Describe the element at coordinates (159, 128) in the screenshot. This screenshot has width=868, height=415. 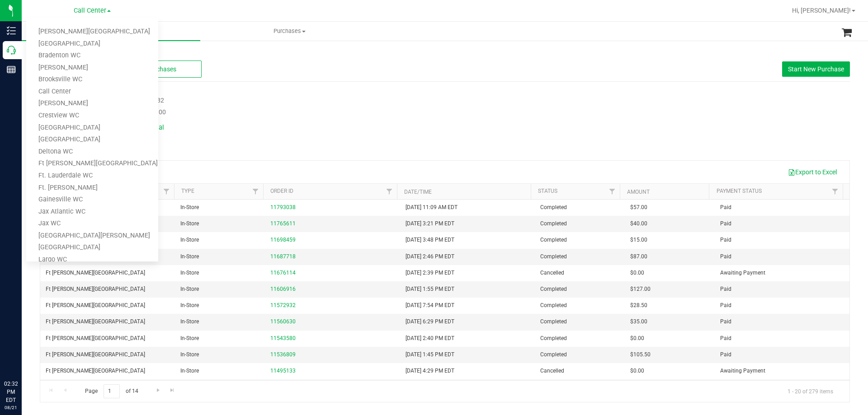
I see `span: Medical` at that location.